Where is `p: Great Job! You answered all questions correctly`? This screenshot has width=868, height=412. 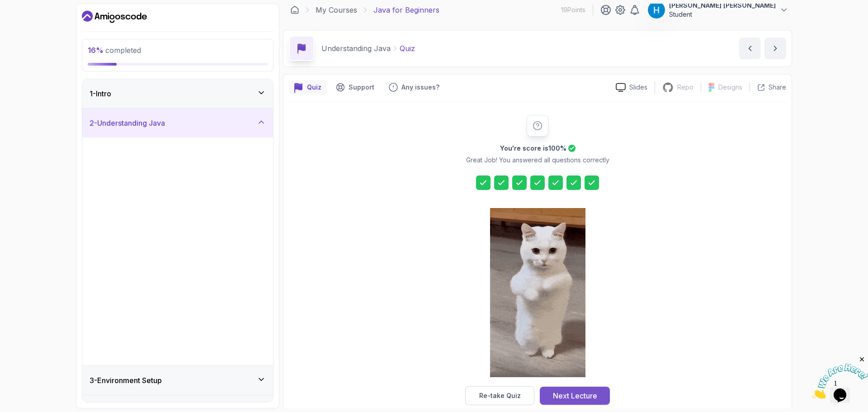
p: Great Job! You answered all questions correctly is located at coordinates (538, 160).